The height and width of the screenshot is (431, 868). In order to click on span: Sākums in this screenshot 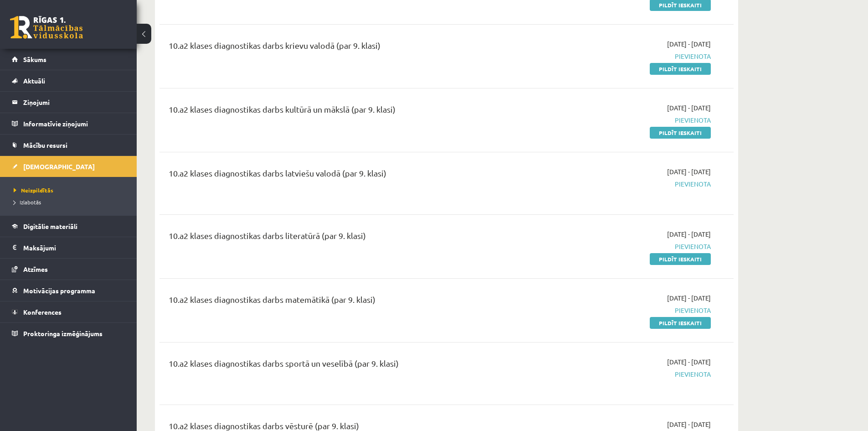, I will do `click(34, 59)`.